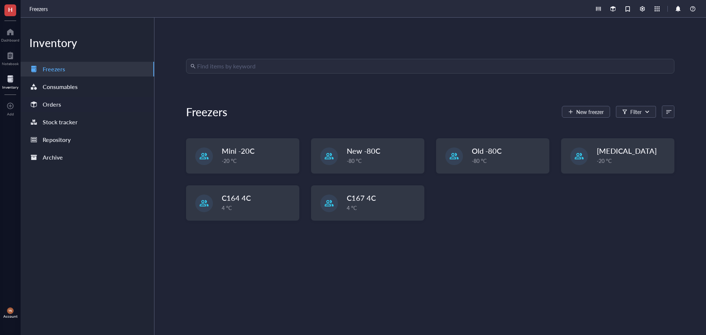  I want to click on a: Dashboard, so click(10, 34).